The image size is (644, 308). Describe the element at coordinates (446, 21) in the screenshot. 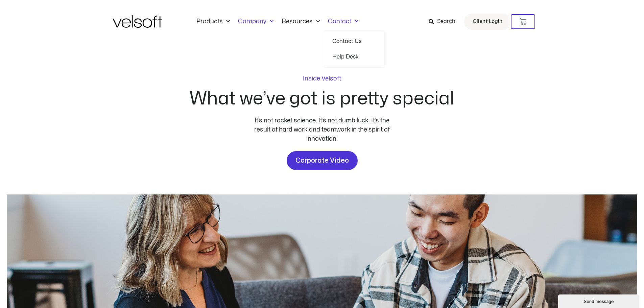

I see `span: Search` at that location.